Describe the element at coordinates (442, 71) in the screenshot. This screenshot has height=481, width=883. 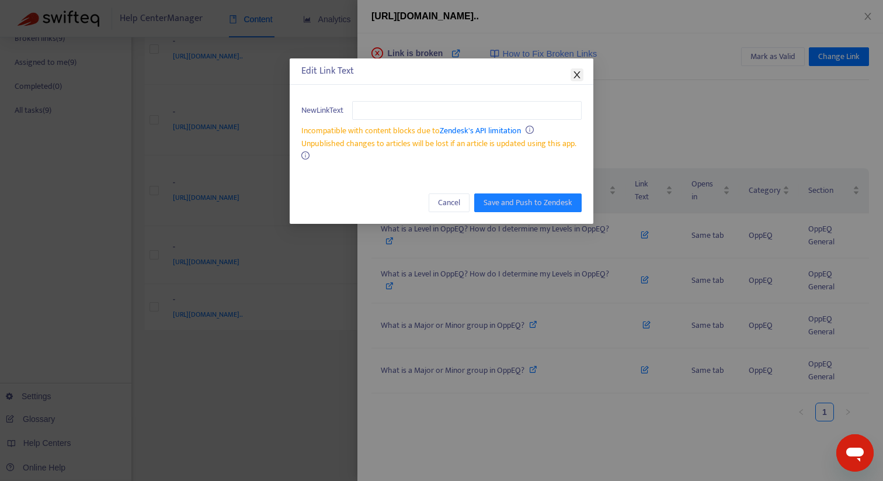
I see `div: Edit Link Text` at that location.